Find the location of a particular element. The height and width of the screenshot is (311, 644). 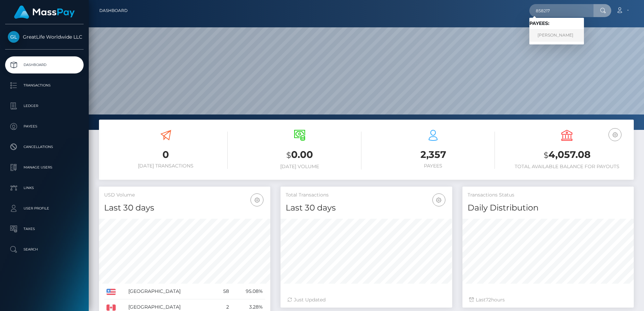

a: Search is located at coordinates (44, 249).